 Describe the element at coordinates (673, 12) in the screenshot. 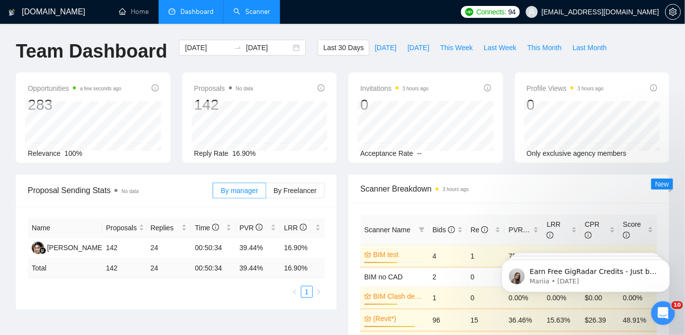

I see `a: setting` at that location.